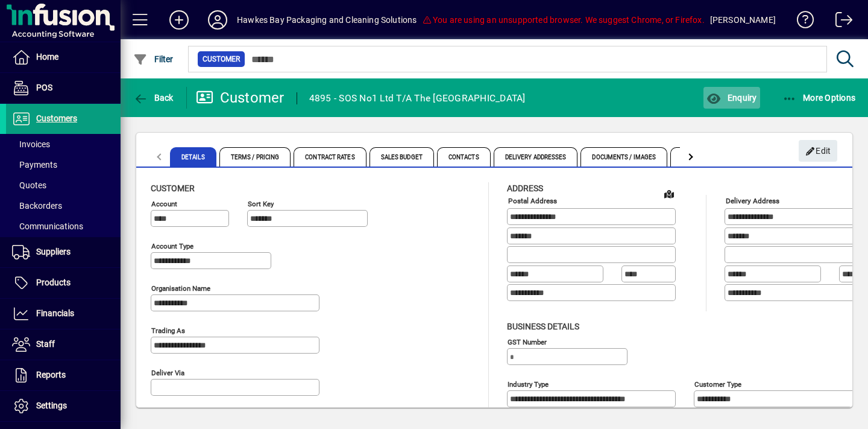  I want to click on span: Payments, so click(35, 165).